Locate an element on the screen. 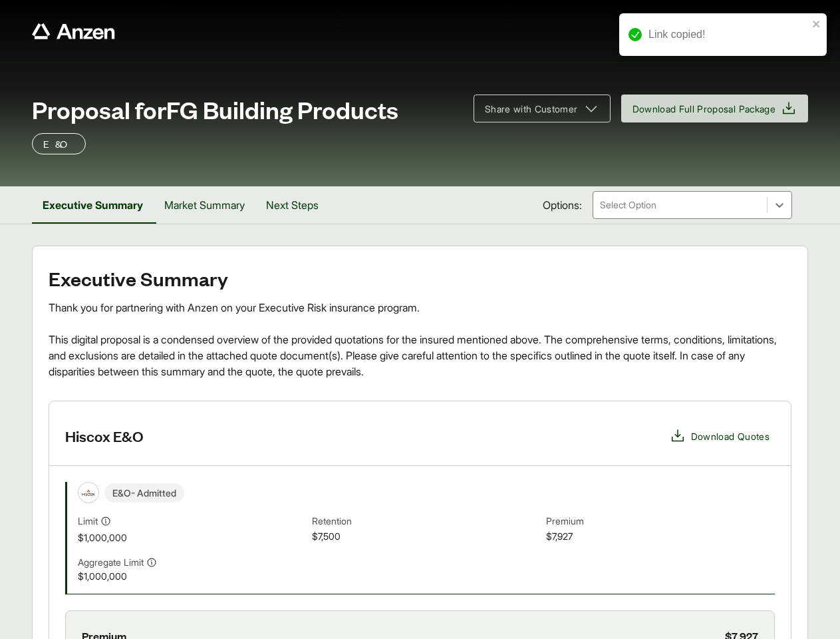  button: close is located at coordinates (817, 24).